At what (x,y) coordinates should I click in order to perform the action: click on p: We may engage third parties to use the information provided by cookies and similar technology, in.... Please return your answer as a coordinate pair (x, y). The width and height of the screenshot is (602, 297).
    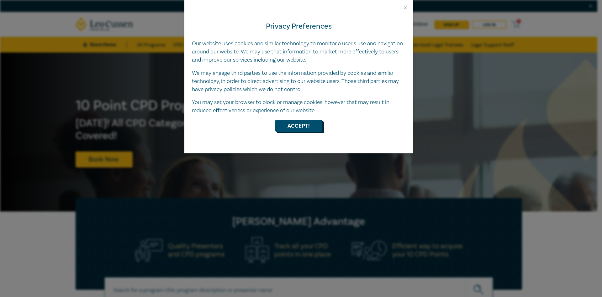
    Looking at the image, I should click on (299, 81).